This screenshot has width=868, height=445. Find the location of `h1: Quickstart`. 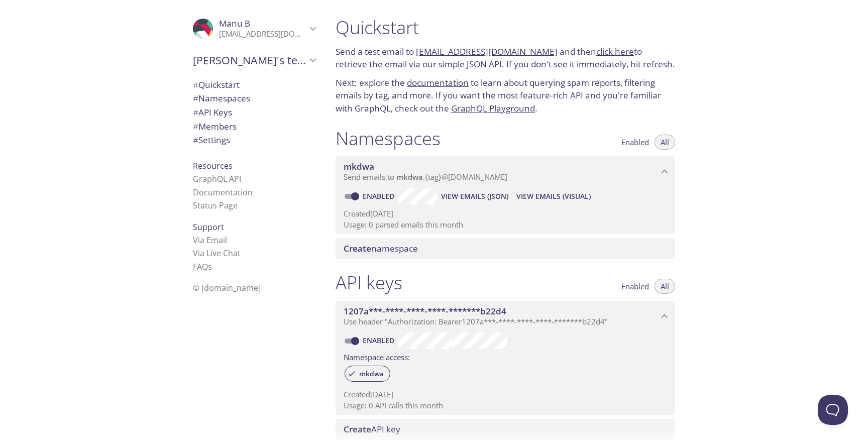

h1: Quickstart is located at coordinates (505, 27).